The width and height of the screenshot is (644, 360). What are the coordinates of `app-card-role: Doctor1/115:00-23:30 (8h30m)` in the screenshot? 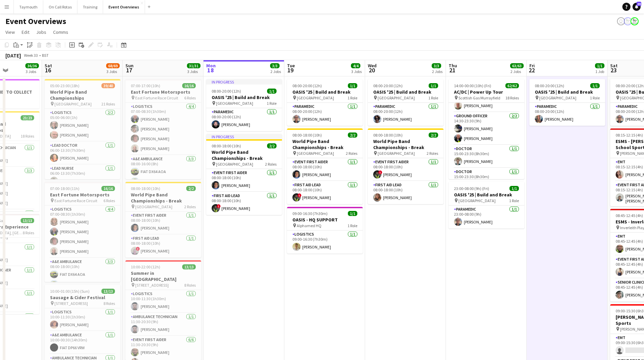 It's located at (486, 179).